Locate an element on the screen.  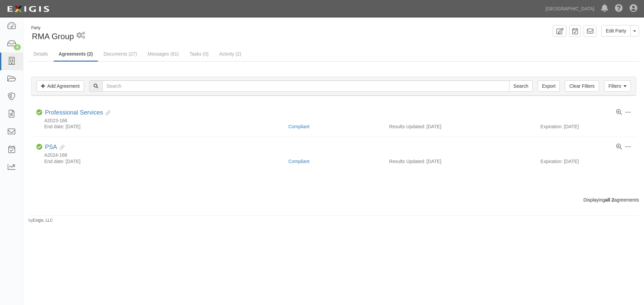
b: all 2 is located at coordinates (610, 200).